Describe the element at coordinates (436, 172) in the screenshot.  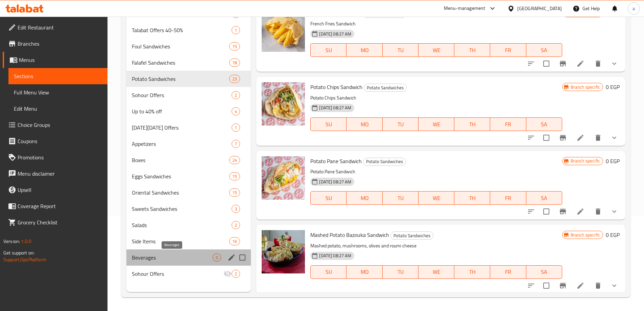
I see `p: Potato Pane Sandwich` at that location.